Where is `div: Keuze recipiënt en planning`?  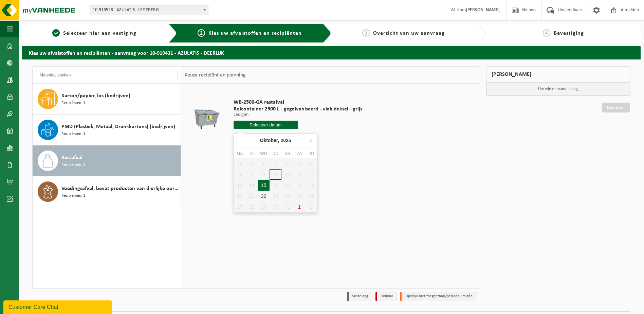
div: Keuze recipiënt en planning is located at coordinates (215, 75).